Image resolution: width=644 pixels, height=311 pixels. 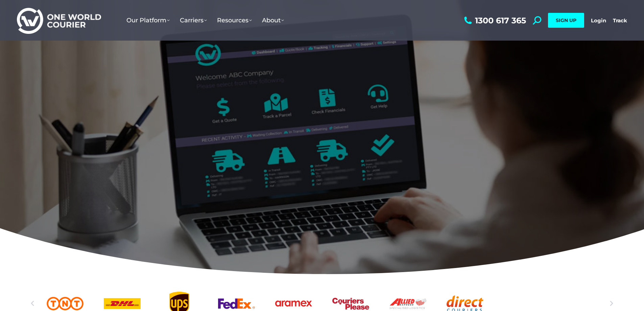 What do you see at coordinates (234, 20) in the screenshot?
I see `span: Resources` at bounding box center [234, 20].